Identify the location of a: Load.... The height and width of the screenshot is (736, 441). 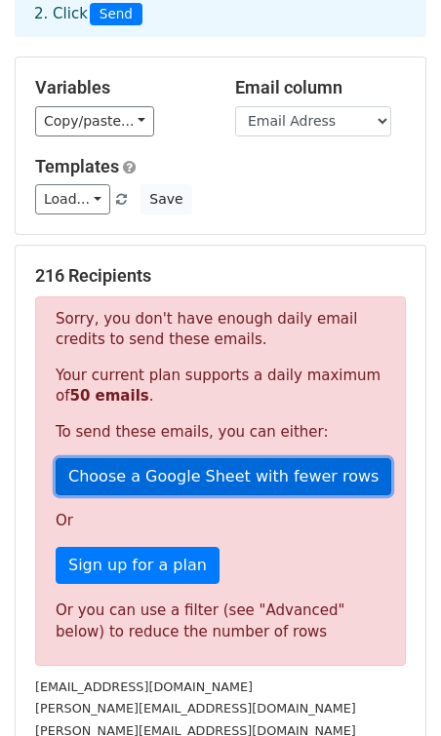
(72, 199).